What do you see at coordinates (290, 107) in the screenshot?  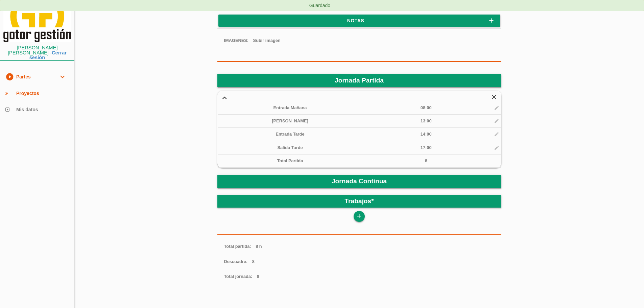 I see `span: Entrada Mañana` at bounding box center [290, 107].